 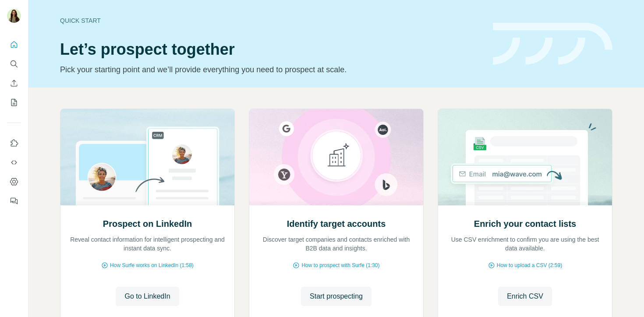 I want to click on button: Dashboard, so click(x=14, y=182).